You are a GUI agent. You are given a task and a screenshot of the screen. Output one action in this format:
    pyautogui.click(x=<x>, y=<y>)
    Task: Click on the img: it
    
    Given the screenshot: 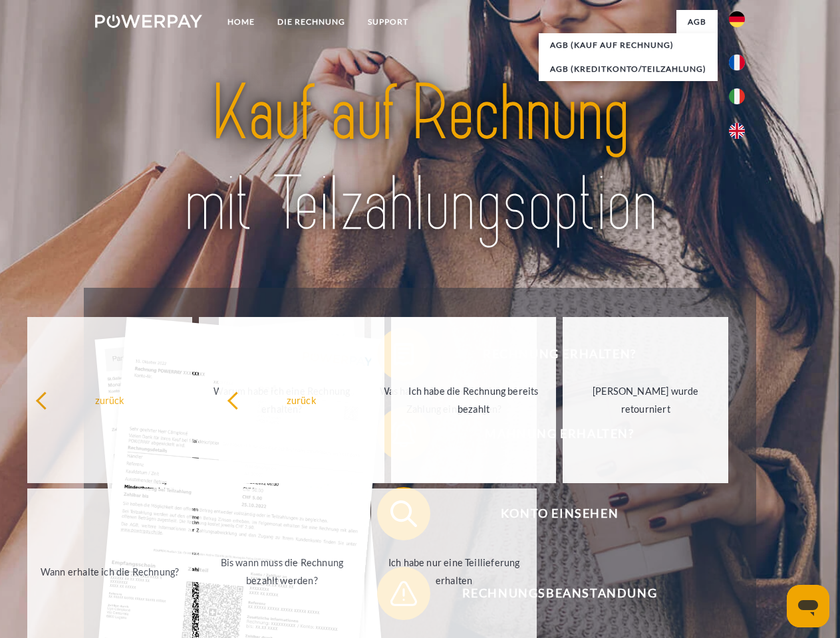 What is the action you would take?
    pyautogui.click(x=736, y=97)
    